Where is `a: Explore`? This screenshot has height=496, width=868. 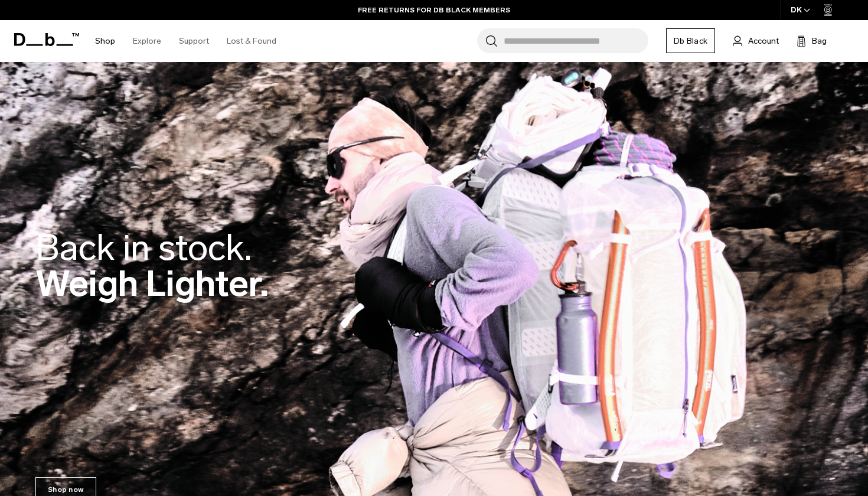
a: Explore is located at coordinates (147, 40).